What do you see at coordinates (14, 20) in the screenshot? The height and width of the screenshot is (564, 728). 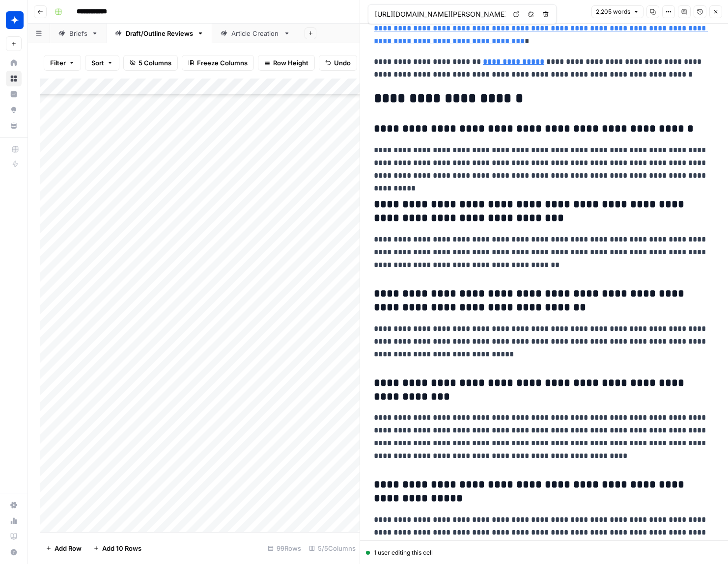 I see `button: Workspace: Wiz` at bounding box center [14, 20].